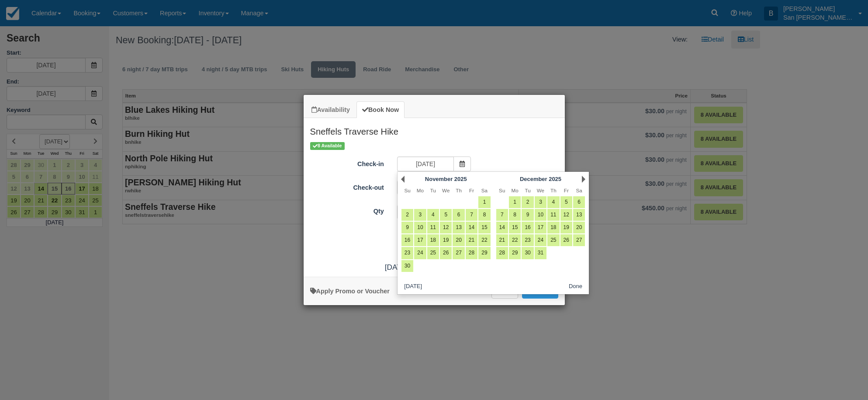 Image resolution: width=868 pixels, height=400 pixels. What do you see at coordinates (439, 179) in the screenshot?
I see `span: November` at bounding box center [439, 179].